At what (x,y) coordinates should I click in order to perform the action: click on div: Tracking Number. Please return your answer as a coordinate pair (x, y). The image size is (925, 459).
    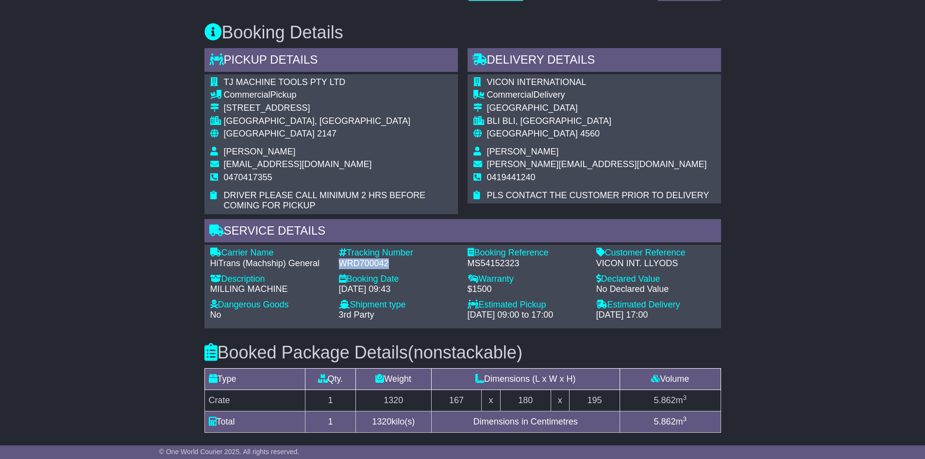
    Looking at the image, I should click on (398, 253).